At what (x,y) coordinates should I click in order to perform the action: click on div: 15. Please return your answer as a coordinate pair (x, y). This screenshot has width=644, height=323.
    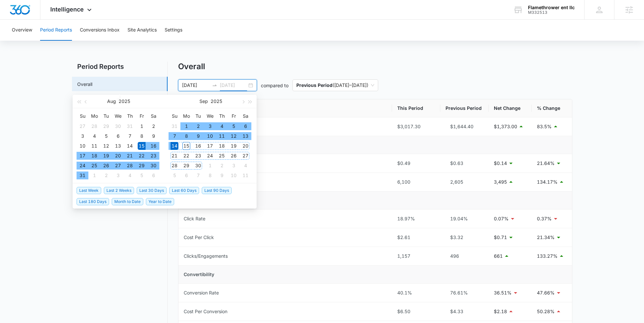
    Looking at the image, I should click on (186, 146).